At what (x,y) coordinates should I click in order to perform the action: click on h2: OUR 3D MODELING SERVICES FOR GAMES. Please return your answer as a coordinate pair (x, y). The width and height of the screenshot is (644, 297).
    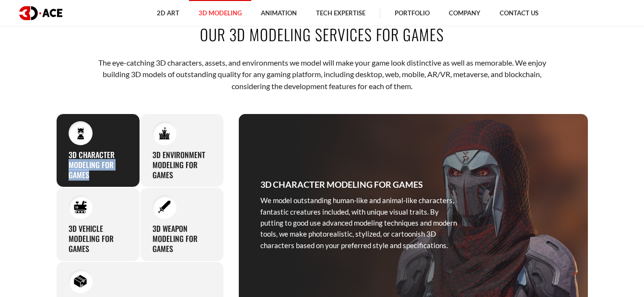
    Looking at the image, I should click on (322, 34).